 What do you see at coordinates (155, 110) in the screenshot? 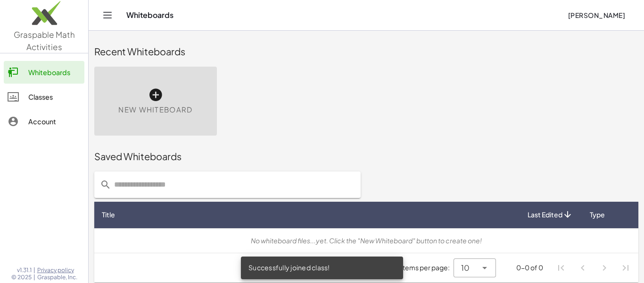
I see `span: New Whiteboard` at bounding box center [155, 110].